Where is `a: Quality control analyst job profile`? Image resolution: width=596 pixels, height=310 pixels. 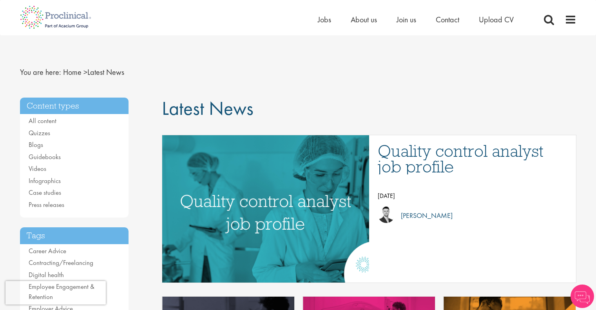
a: Quality control analyst job profile is located at coordinates (473, 159).